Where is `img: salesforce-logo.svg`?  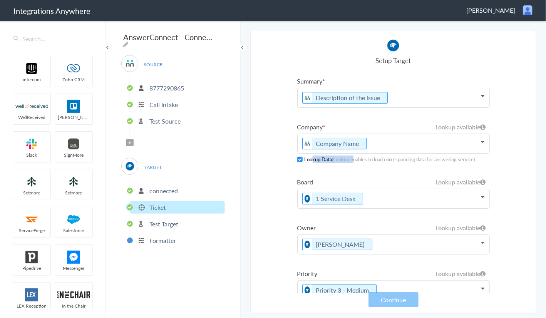
img: salesforce-logo.svg is located at coordinates (74, 219).